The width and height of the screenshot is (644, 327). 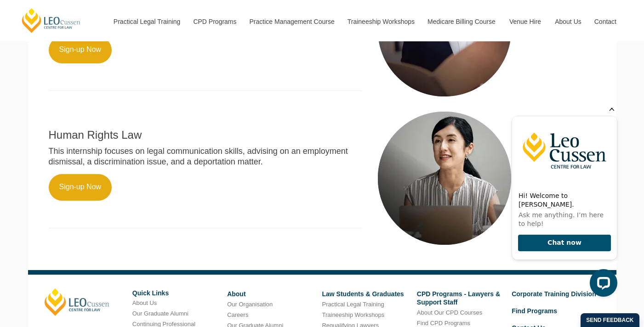 I want to click on a: Law Students & Graduates, so click(x=362, y=294).